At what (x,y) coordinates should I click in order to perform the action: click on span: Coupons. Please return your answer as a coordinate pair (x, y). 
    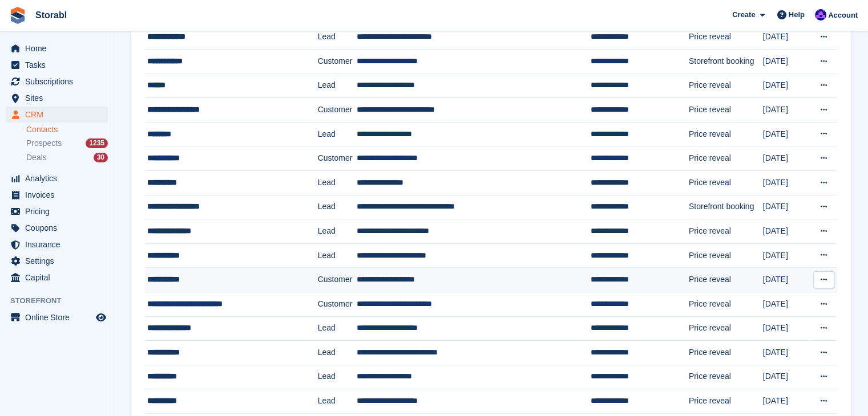
    Looking at the image, I should click on (59, 228).